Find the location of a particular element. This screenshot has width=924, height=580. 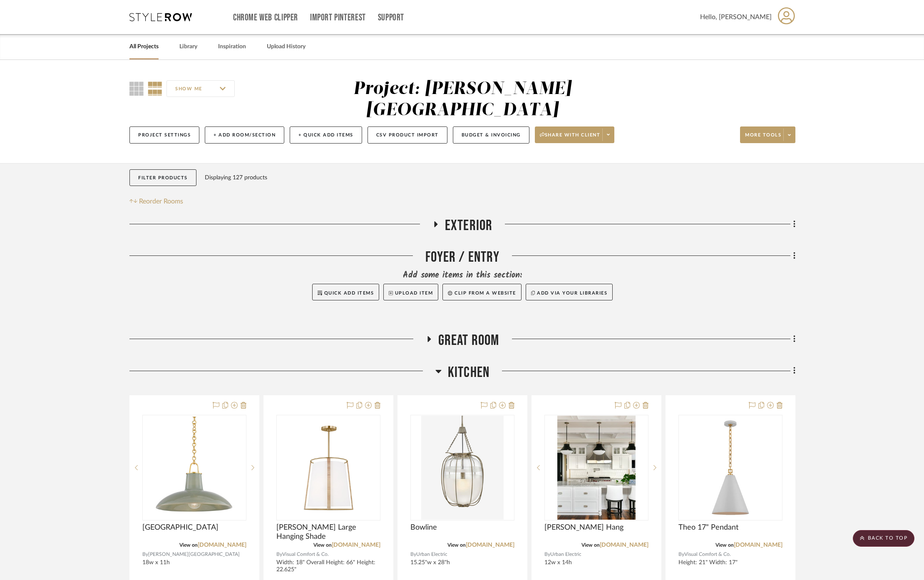

a: Inspiration is located at coordinates (232, 47).